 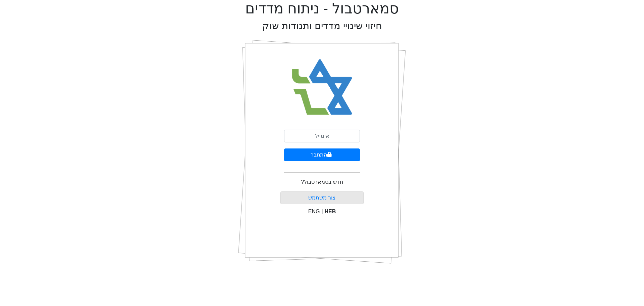 I want to click on a: צור משתמש, so click(x=322, y=197).